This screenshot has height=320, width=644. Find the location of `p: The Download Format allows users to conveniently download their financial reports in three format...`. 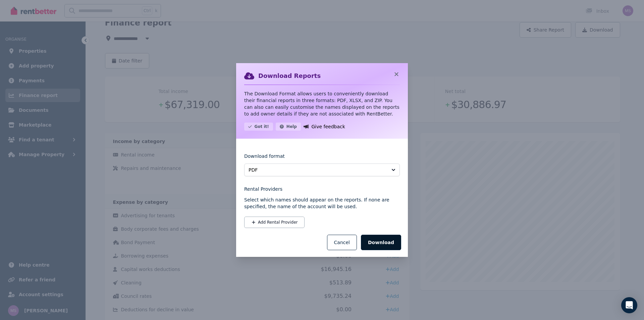

p: The Download Format allows users to conveniently download their financial reports in three format... is located at coordinates (322, 104).